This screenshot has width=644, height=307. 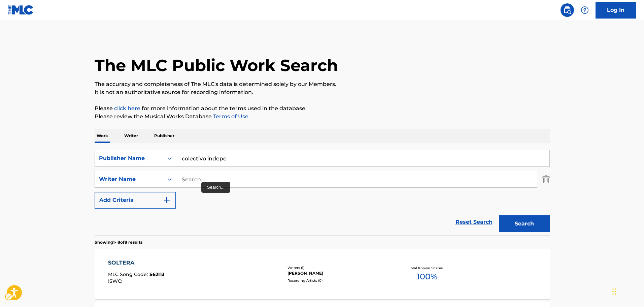 I want to click on img: MLC Logo, so click(x=21, y=10).